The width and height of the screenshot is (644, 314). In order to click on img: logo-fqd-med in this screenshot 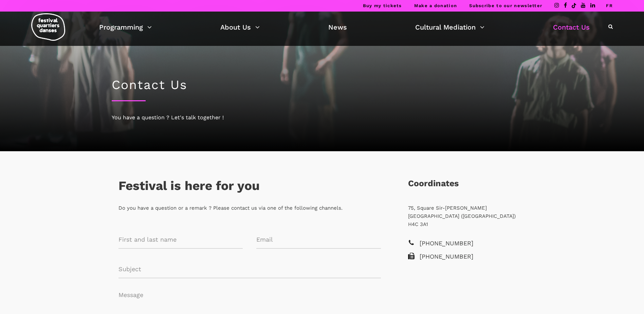, I will do `click(48, 27)`.